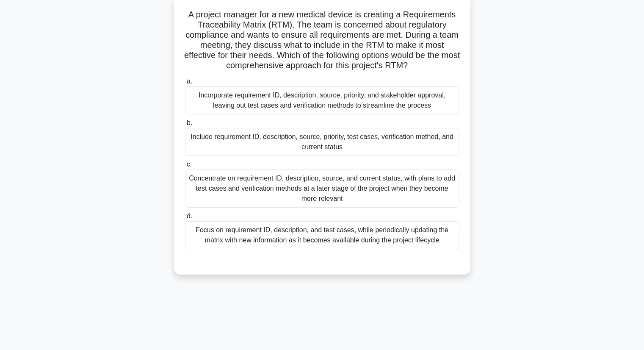  Describe the element at coordinates (322, 189) in the screenshot. I see `div: Concentrate on requirement ID, description, source, and current status, with plans to add test ca...` at that location.